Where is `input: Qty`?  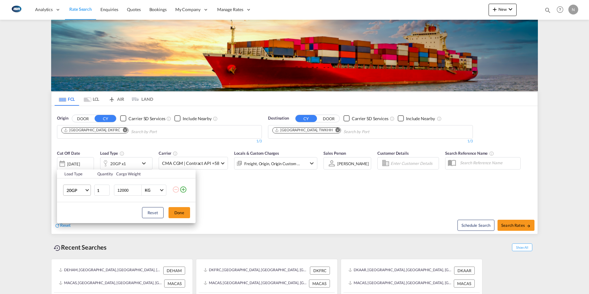
input: Qty is located at coordinates (102, 190).